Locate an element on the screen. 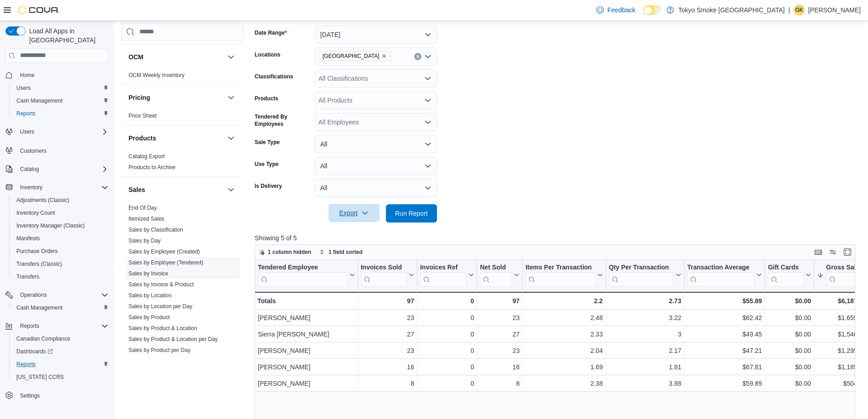  button: Gift Cards is located at coordinates (789, 275).